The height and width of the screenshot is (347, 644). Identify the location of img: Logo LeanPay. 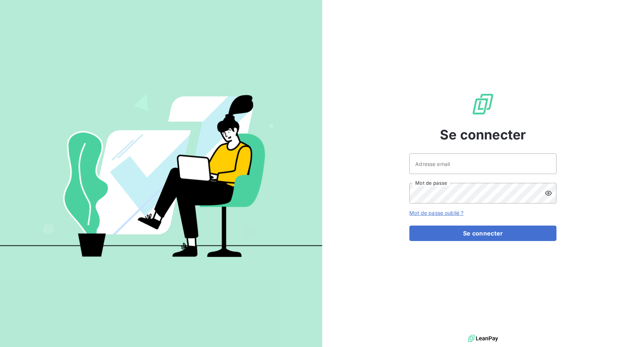
(483, 104).